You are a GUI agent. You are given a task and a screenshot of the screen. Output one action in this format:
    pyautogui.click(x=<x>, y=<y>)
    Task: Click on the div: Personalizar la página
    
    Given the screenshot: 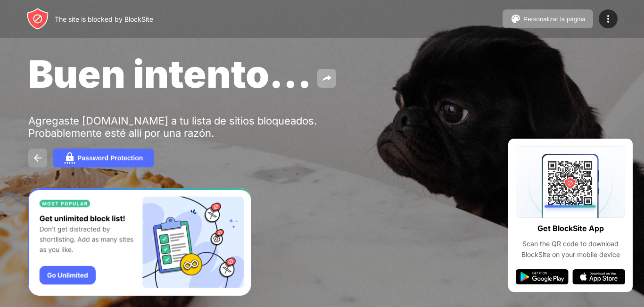 What is the action you would take?
    pyautogui.click(x=555, y=18)
    